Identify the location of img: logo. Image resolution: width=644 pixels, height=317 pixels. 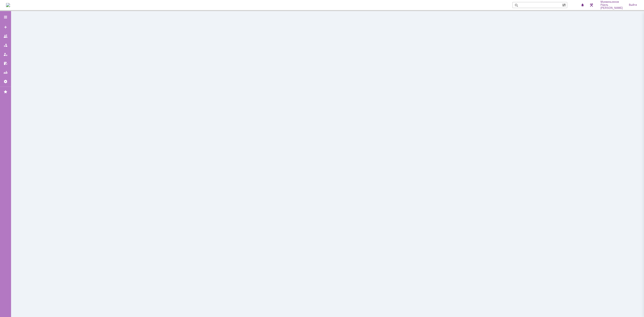
(8, 5).